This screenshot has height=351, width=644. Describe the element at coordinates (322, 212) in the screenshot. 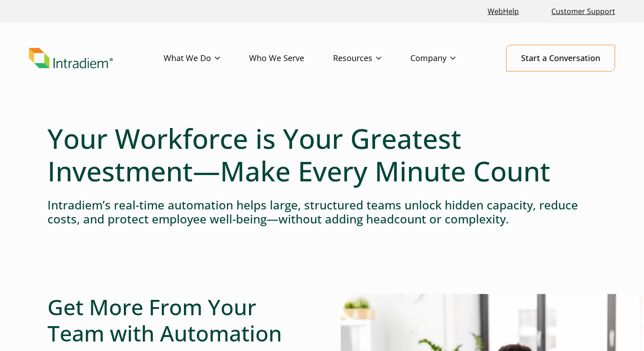

I see `h4: Intradiem’s real-time automation helps large, structured teams unlock hidden capacity, reduce cos...` at that location.